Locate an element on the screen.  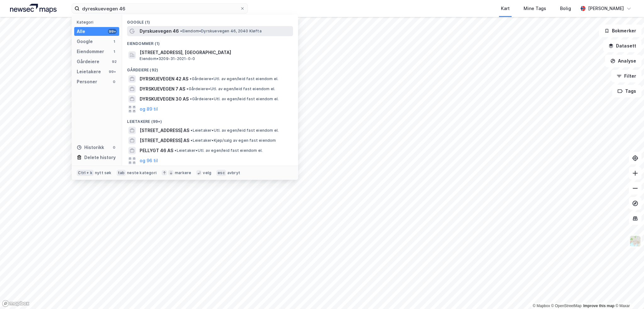
div: avbryt is located at coordinates (234, 173).